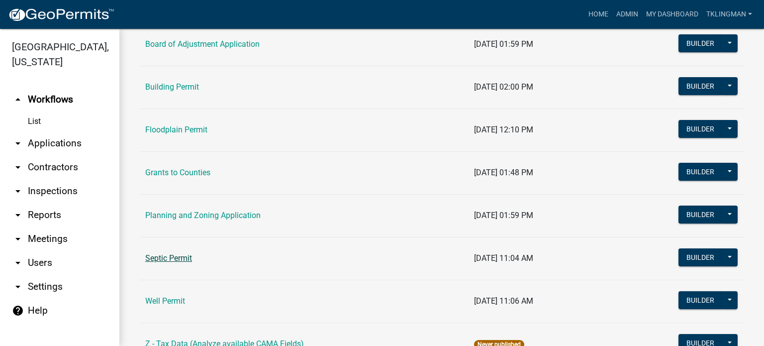 The image size is (764, 346). What do you see at coordinates (729, 14) in the screenshot?
I see `a: tklingman` at bounding box center [729, 14].